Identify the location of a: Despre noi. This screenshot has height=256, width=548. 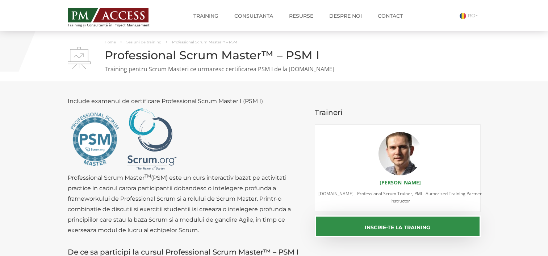
(345, 16).